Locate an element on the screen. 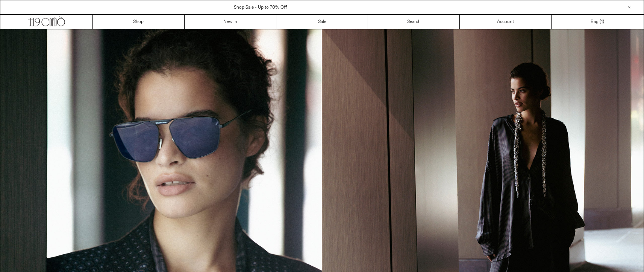  a: Bag () is located at coordinates (598, 22).